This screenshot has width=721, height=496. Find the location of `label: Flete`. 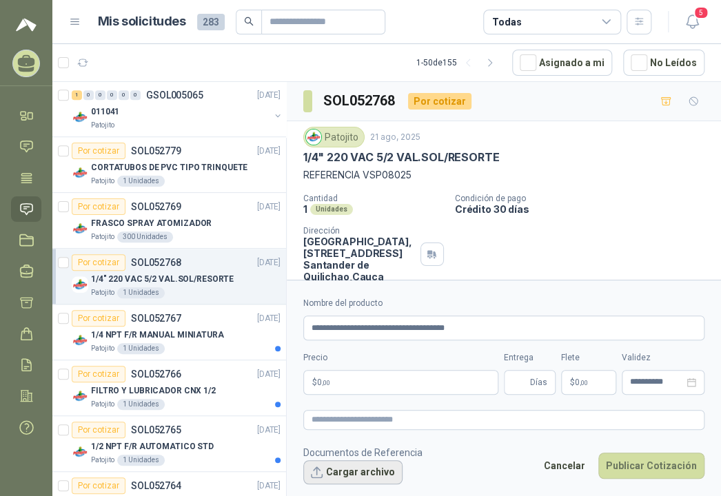

label: Flete is located at coordinates (588, 358).